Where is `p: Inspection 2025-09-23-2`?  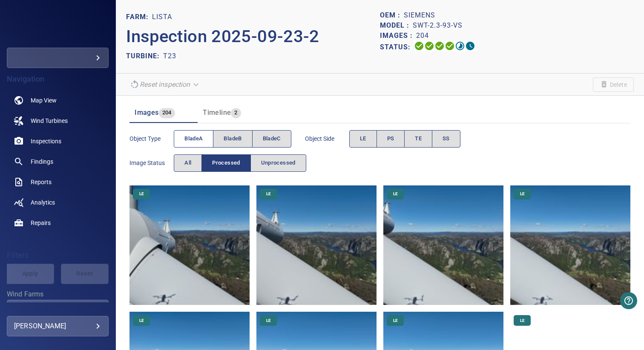
p: Inspection 2025-09-23-2 is located at coordinates (253, 37).